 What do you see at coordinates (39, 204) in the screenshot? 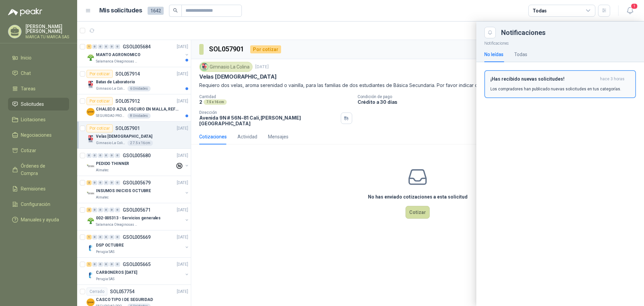
I see `a: Configuración` at bounding box center [39, 204].